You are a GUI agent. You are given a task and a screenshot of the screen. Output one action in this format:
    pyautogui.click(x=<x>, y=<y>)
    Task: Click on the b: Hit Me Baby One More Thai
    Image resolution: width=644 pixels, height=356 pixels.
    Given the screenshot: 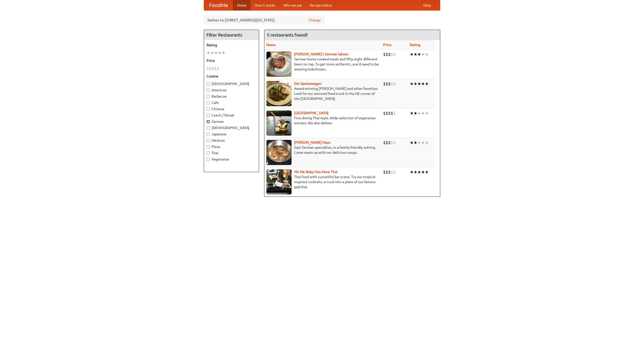 What is the action you would take?
    pyautogui.click(x=316, y=172)
    